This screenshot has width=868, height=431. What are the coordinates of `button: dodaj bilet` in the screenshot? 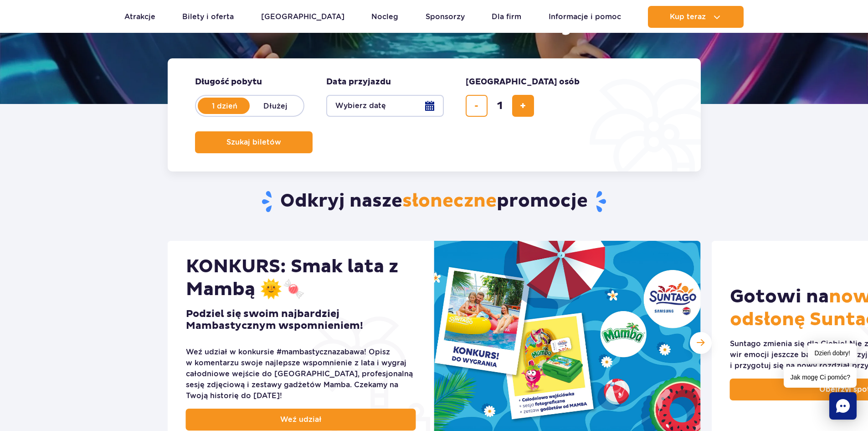 It's located at (523, 106).